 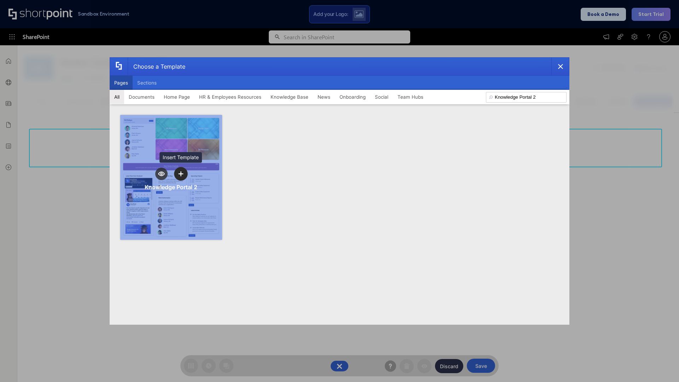 What do you see at coordinates (230, 97) in the screenshot?
I see `button: HR & Employees Resources` at bounding box center [230, 97].